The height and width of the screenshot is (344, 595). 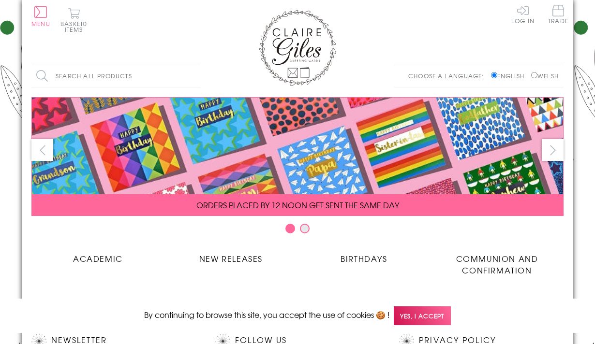 What do you see at coordinates (364, 259) in the screenshot?
I see `span: Birthdays` at bounding box center [364, 259].